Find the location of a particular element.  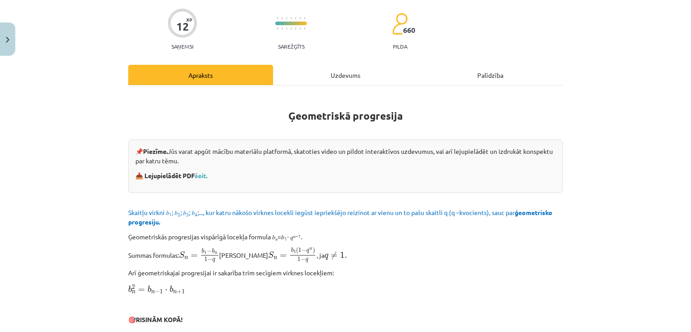

span: 1. is located at coordinates (343, 255).